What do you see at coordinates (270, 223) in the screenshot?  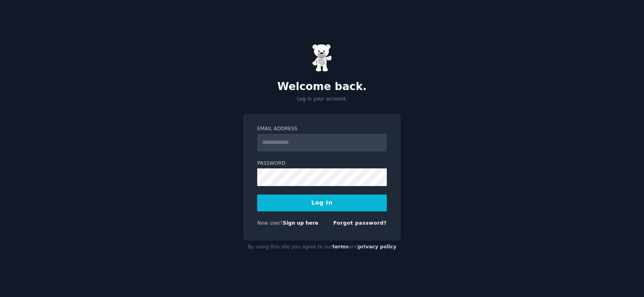 I see `span: New user?` at bounding box center [270, 223].